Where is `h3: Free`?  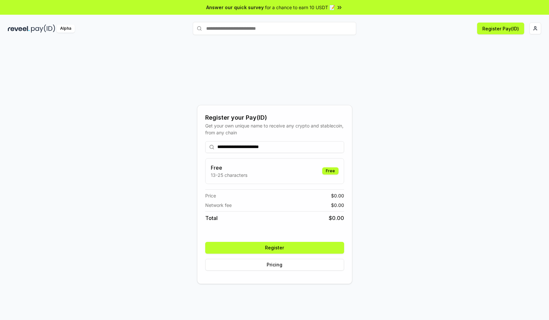
h3: Free is located at coordinates (229, 168).